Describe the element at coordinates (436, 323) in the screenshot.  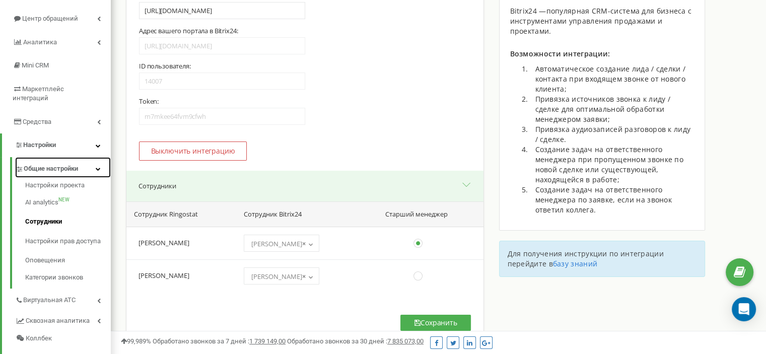
I see `button: Сохранить` at that location.